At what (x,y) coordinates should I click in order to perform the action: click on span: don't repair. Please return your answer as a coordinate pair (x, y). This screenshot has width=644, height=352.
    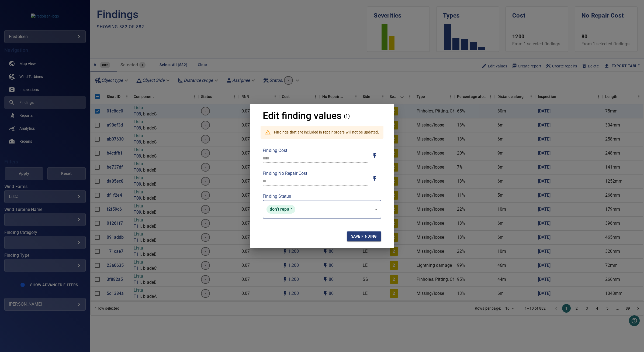
    Looking at the image, I should click on (280, 209).